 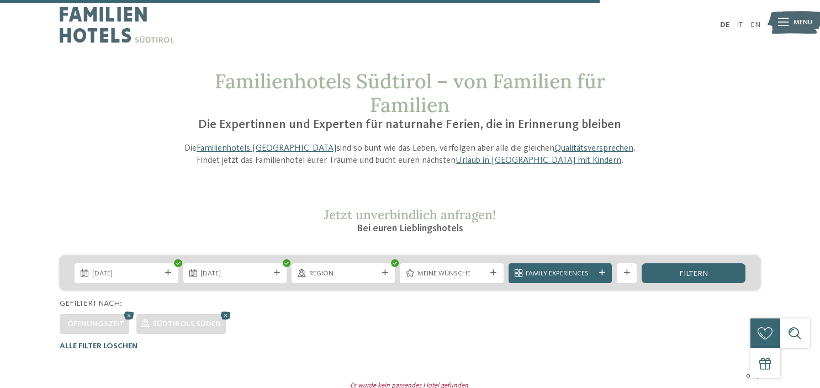 I want to click on p: Die sind so bunt wie das Leben, verfolgen aber alle die gleichen . Findet jetzt das Familienhotel..., so click(x=410, y=155).